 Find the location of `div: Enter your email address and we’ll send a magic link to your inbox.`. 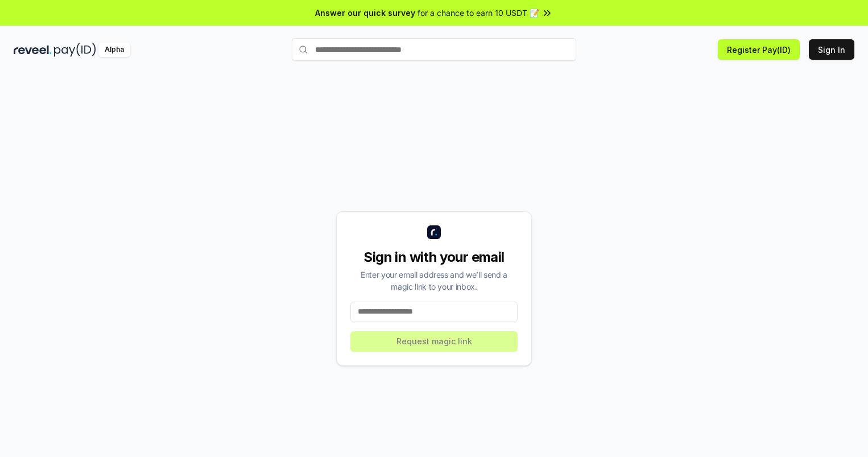

div: Enter your email address and we’ll send a magic link to your inbox. is located at coordinates (434, 281).